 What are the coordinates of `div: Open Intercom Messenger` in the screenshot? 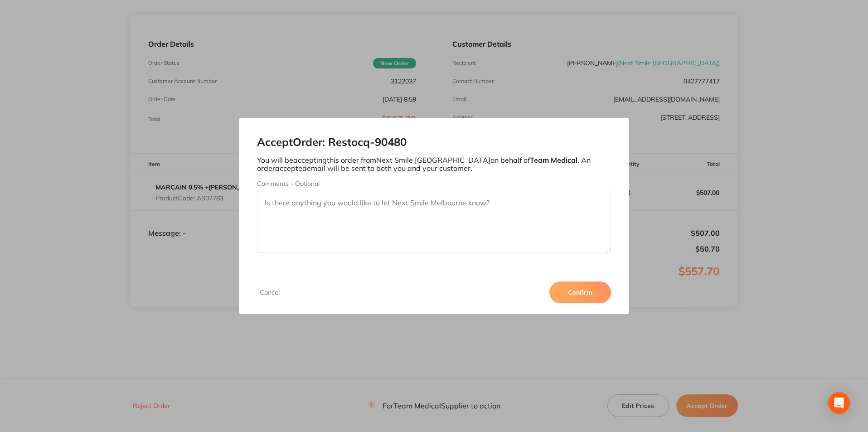 It's located at (839, 403).